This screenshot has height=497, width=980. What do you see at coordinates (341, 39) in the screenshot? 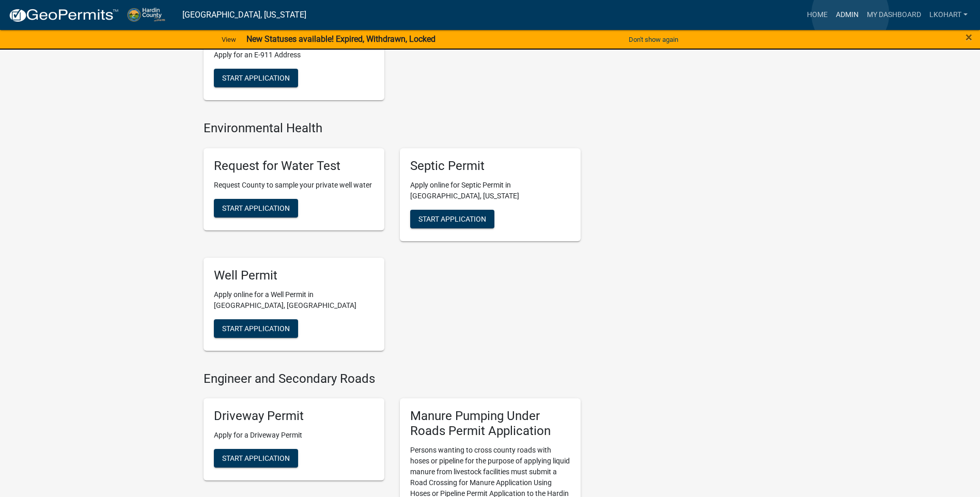
I see `strong: New Statuses available! Expired, Withdrawn, Locked` at bounding box center [341, 39].